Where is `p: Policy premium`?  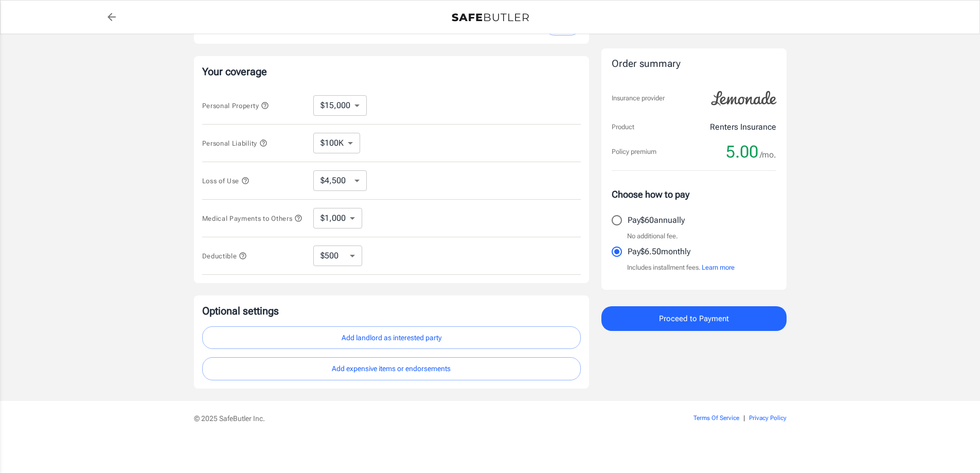 p: Policy premium is located at coordinates (634, 152).